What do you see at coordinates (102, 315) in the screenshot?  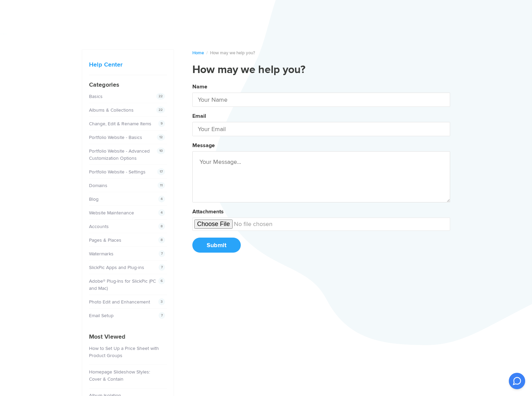 I see `a: Email Setup` at bounding box center [102, 315].